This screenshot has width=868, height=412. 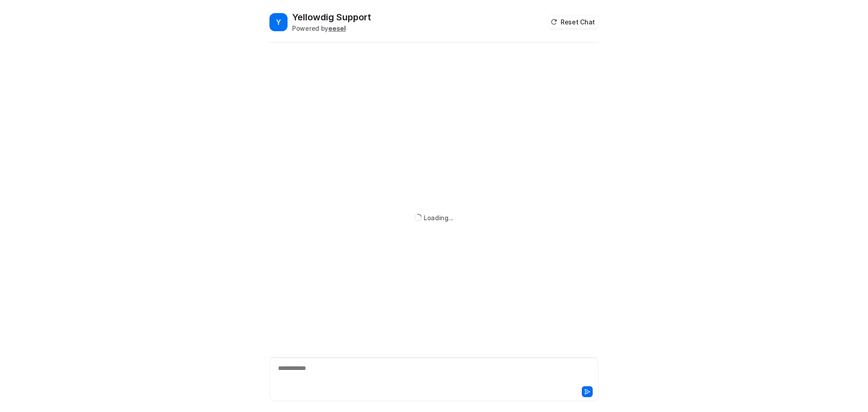 I want to click on span: Y, so click(x=279, y=22).